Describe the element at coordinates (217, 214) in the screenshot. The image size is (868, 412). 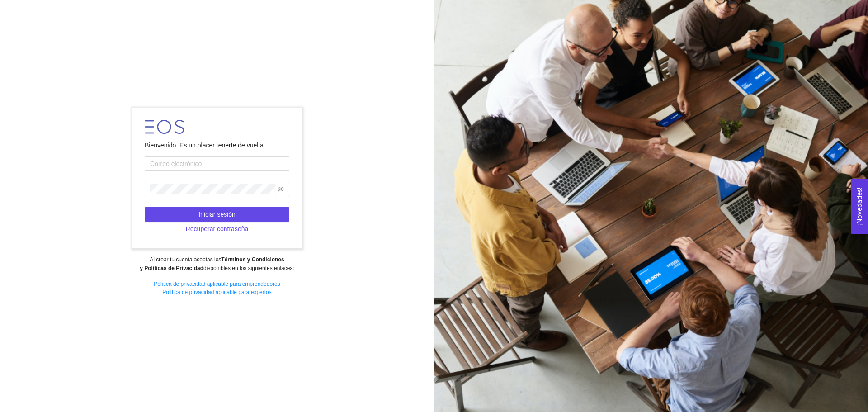
I see `span: Iniciar sesión` at that location.